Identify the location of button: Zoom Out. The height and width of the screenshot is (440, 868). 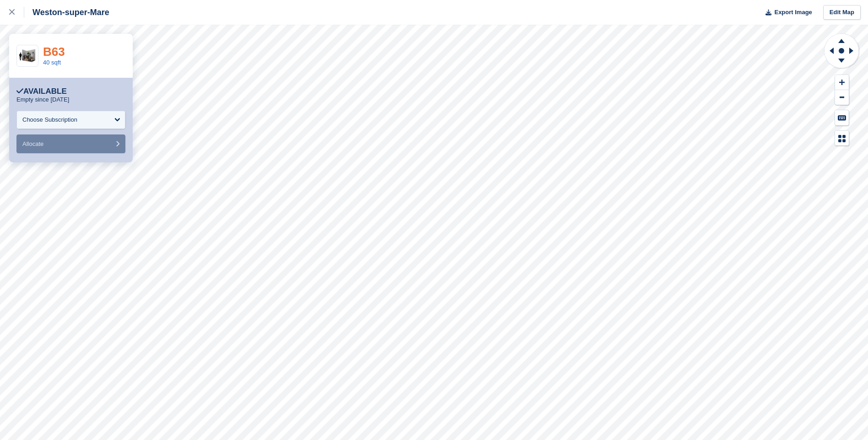
(842, 97).